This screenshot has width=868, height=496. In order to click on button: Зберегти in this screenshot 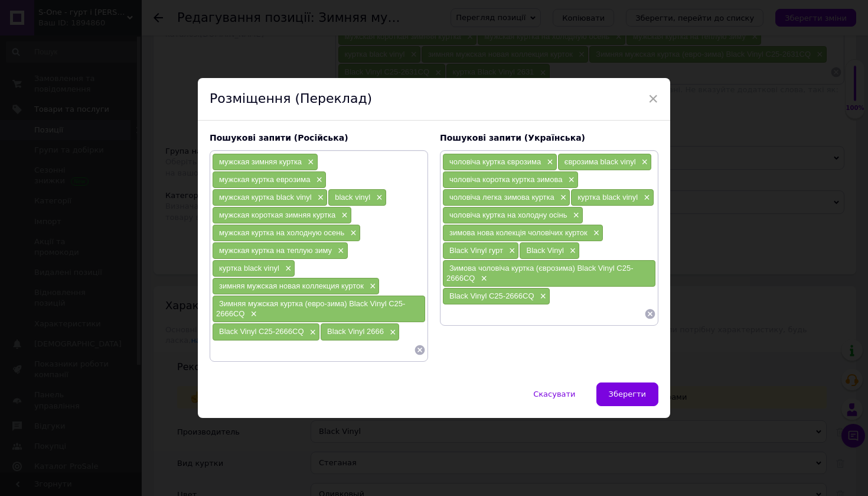, I will do `click(627, 394)`.